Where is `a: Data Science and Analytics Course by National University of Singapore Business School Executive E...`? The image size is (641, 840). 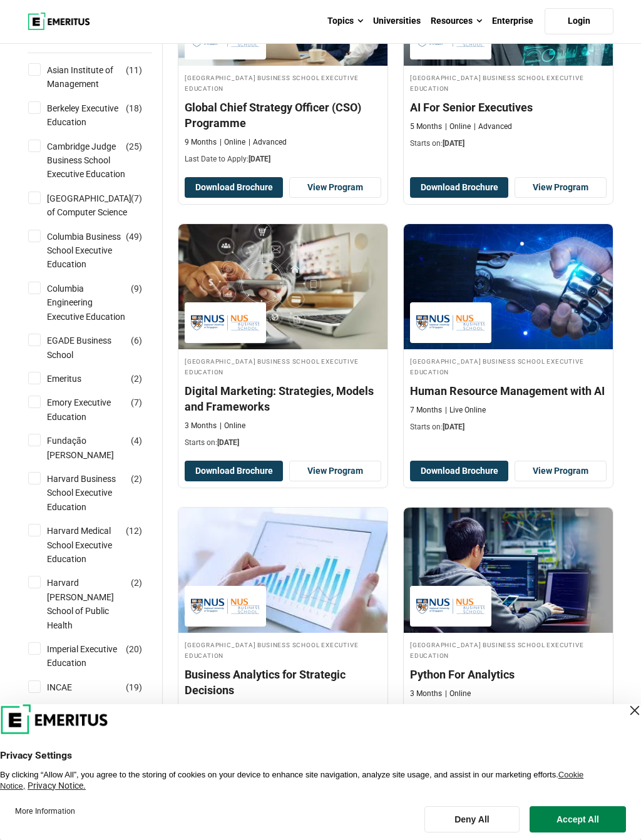 a: Data Science and Analytics Course by National University of Singapore Business School Executive E... is located at coordinates (509, 607).